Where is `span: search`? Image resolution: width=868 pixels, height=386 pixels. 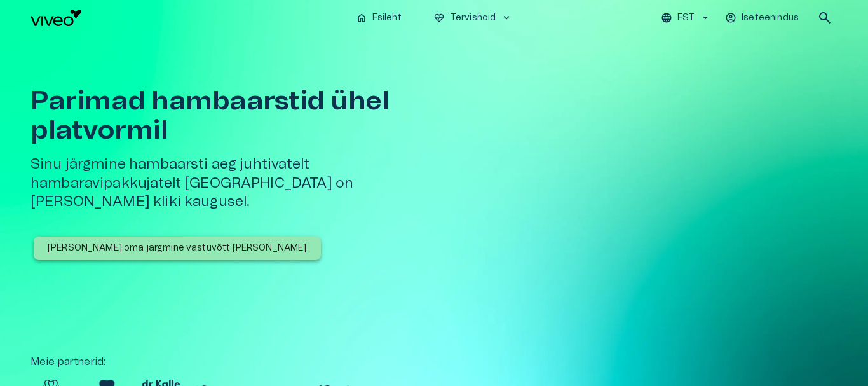
span: search is located at coordinates (825, 18).